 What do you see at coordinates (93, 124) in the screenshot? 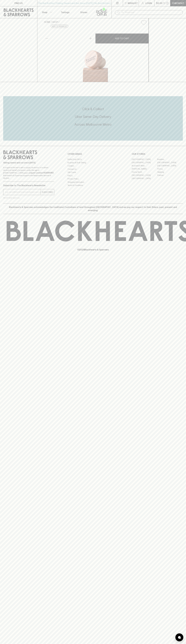
I see `h5: Across Melbourne Metro` at bounding box center [93, 124].